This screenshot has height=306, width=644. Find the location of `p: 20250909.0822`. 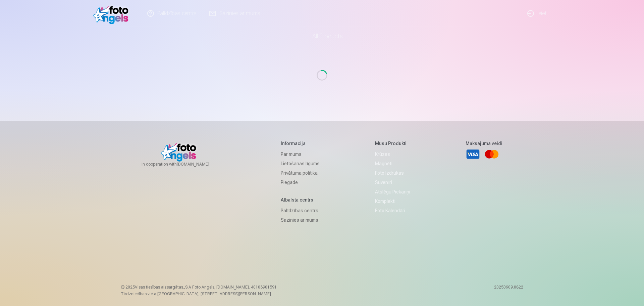

p: 20250909.0822 is located at coordinates (508, 290).